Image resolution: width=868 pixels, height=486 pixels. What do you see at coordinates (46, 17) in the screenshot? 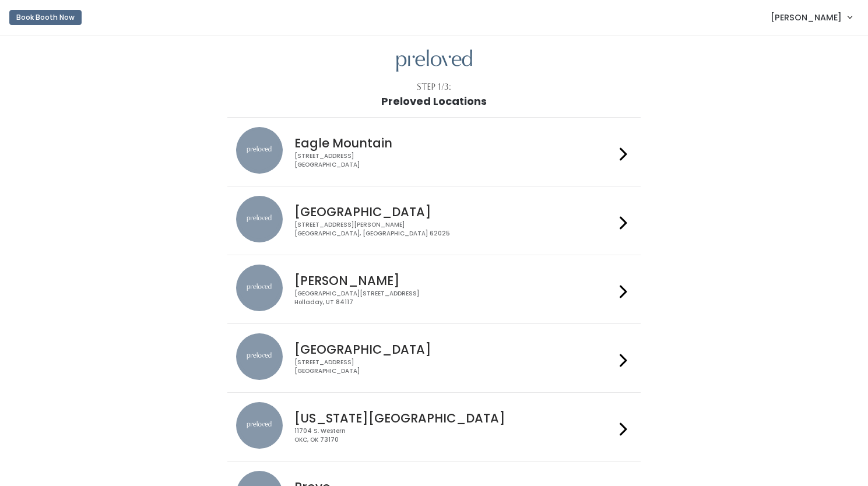
I see `a: Book Booth Now` at bounding box center [46, 17].